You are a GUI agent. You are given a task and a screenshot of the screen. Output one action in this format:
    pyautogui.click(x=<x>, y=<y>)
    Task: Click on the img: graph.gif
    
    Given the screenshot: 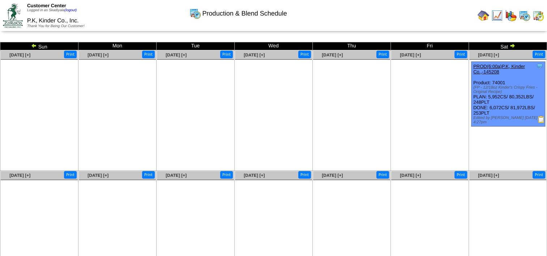 What is the action you would take?
    pyautogui.click(x=511, y=16)
    